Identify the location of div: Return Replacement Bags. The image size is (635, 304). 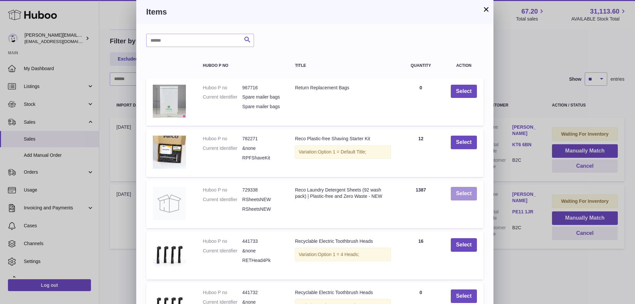
(343, 88).